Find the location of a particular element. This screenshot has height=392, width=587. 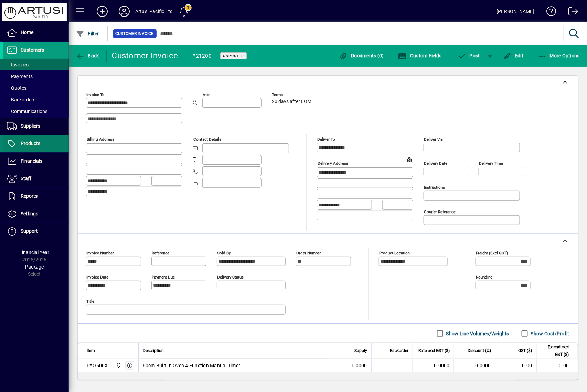

mat-label: Product location is located at coordinates (394, 253).